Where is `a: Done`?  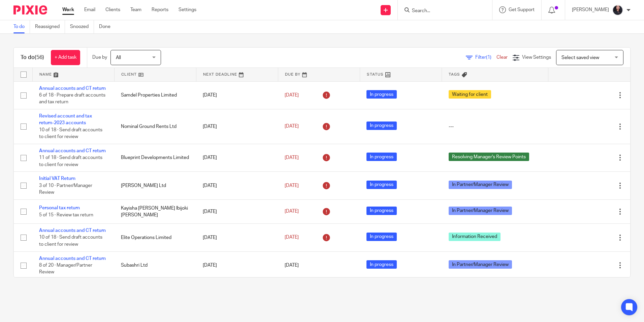 a: Done is located at coordinates (107, 27).